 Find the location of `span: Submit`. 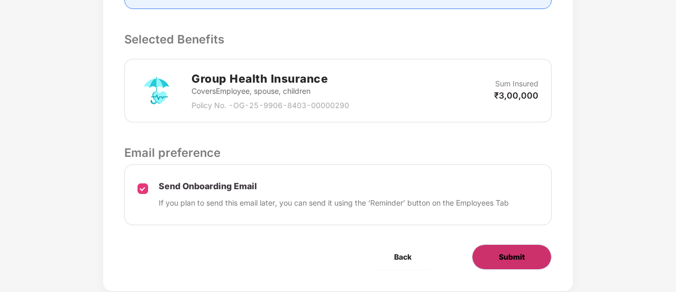

span: Submit is located at coordinates (512, 257).